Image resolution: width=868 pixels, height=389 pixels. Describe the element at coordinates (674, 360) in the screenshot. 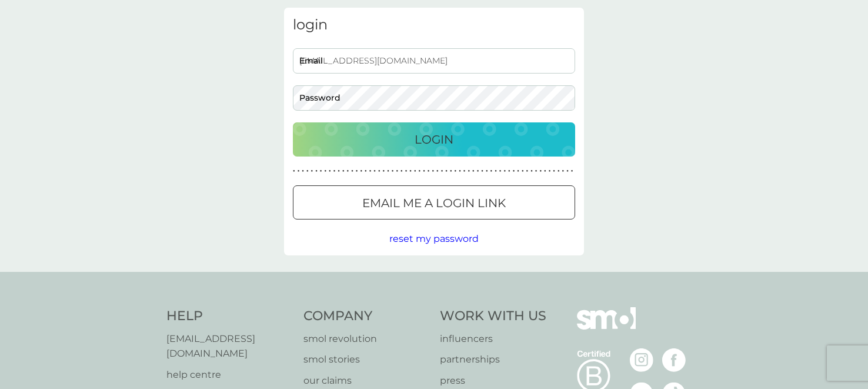

I see `img: visit the smol Facebook page` at that location.